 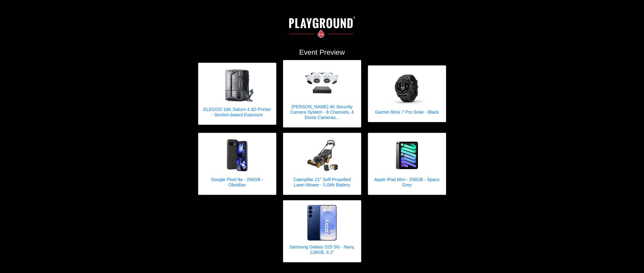 I want to click on h5: Garmin fēnix 7 Pro Solar - Black, so click(x=407, y=112).